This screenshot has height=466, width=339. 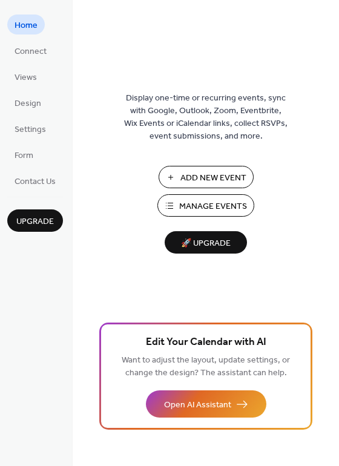 What do you see at coordinates (35, 220) in the screenshot?
I see `button: Upgrade` at bounding box center [35, 220].